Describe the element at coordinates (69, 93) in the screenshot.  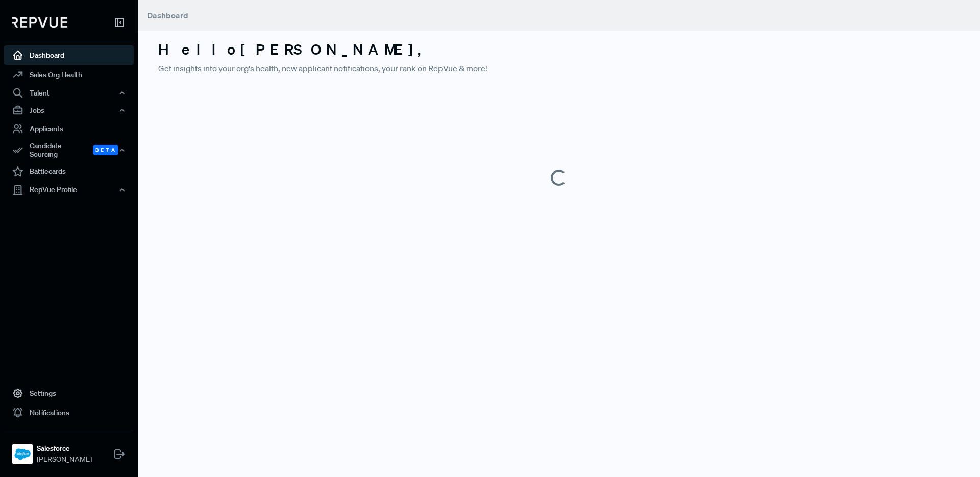
I see `div: Talent` at that location.